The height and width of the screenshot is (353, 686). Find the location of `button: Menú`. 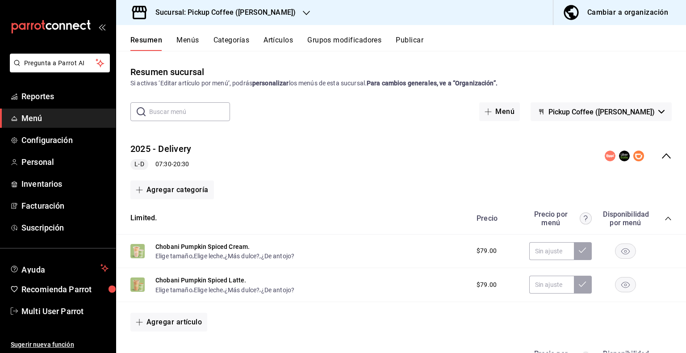

button: Menú is located at coordinates (499, 112).